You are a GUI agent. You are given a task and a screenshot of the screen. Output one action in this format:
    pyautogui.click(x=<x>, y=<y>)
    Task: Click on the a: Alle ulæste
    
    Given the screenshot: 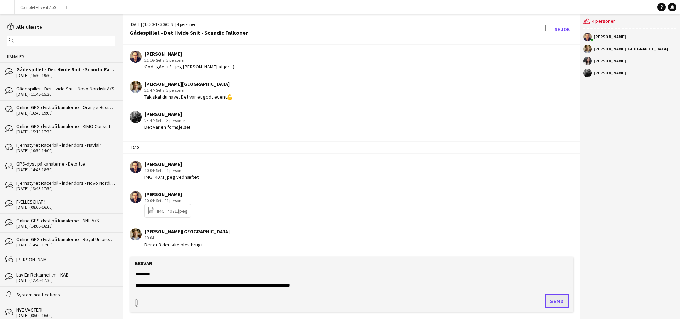 What is the action you would take?
    pyautogui.click(x=24, y=27)
    